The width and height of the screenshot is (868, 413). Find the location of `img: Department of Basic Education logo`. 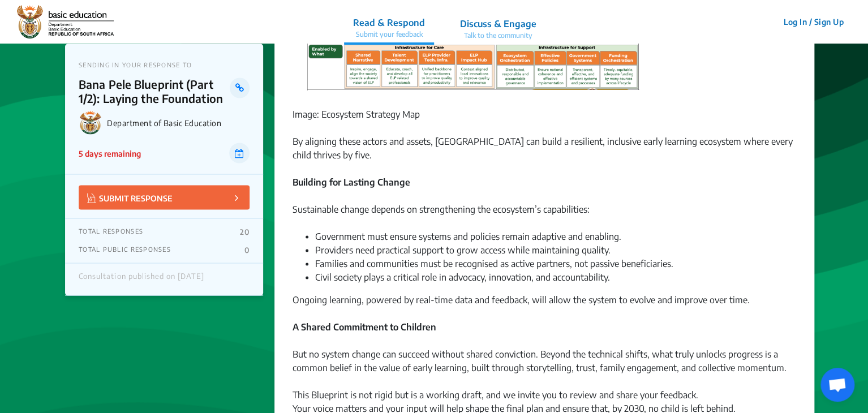

img: Department of Basic Education logo is located at coordinates (91, 122).